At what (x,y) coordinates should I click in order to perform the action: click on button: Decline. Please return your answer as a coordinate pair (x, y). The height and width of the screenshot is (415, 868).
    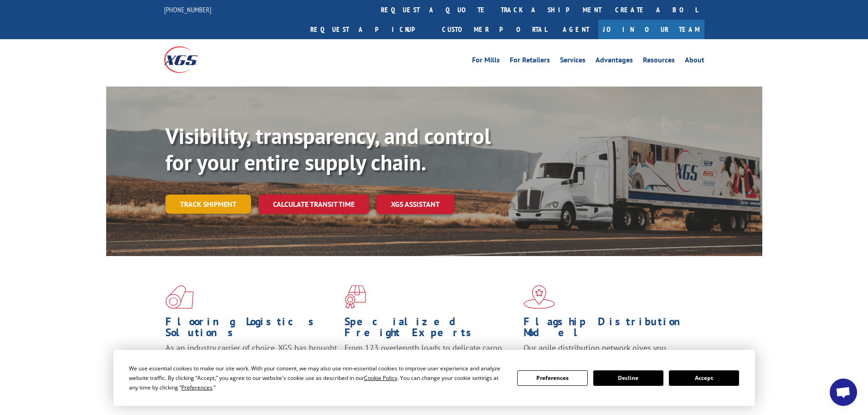
    Looking at the image, I should click on (628, 379).